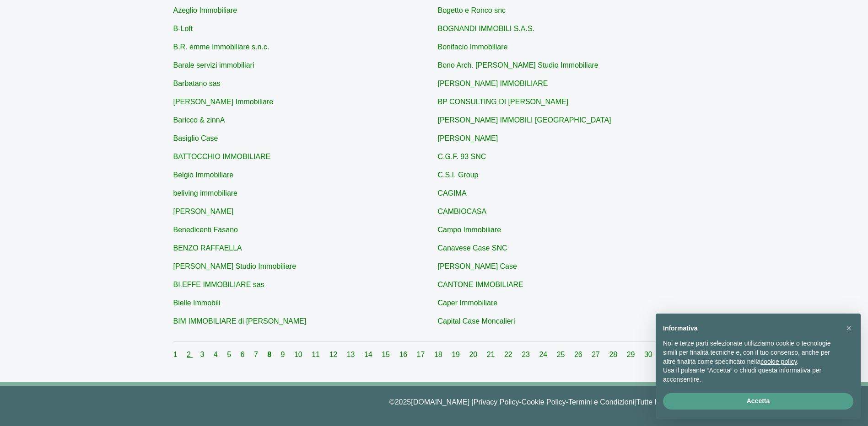 This screenshot has height=426, width=868. Describe the element at coordinates (422, 354) in the screenshot. I see `a: 17` at that location.